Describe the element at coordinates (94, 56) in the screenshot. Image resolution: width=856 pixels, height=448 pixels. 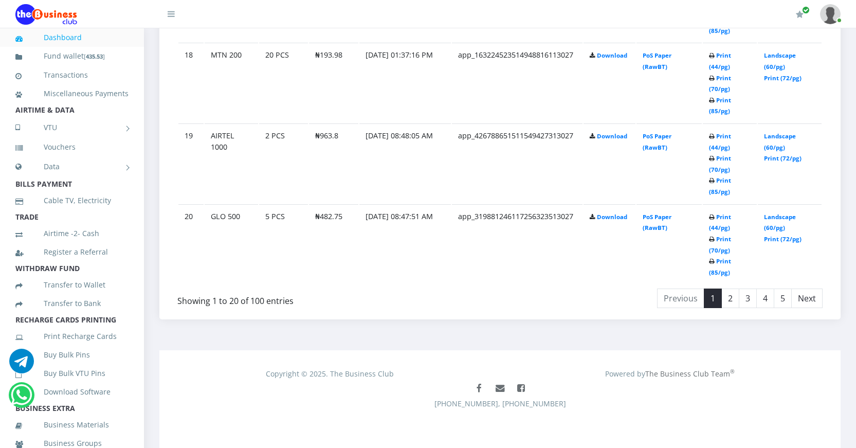
I see `b: 435.53` at that location.